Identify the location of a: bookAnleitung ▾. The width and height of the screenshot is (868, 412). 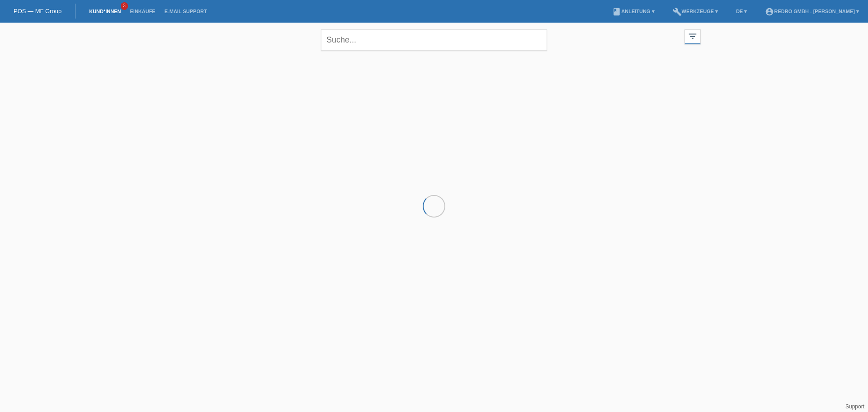
(633, 11).